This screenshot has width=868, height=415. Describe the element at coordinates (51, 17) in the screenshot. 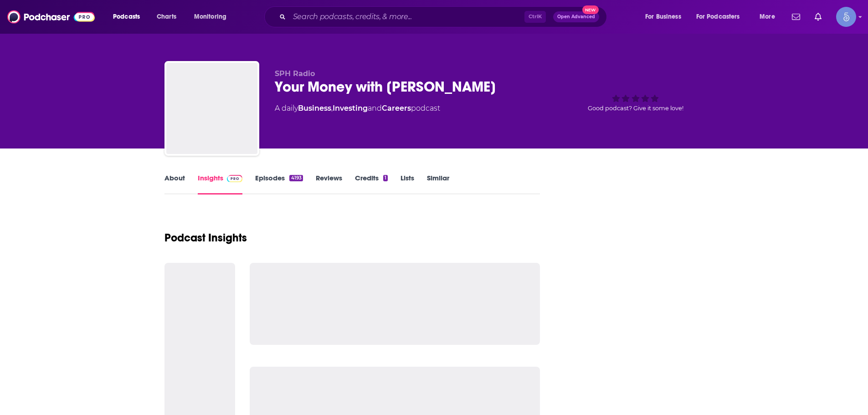

I see `a: Podchaser - Follow, Share and Rate Podcasts` at that location.